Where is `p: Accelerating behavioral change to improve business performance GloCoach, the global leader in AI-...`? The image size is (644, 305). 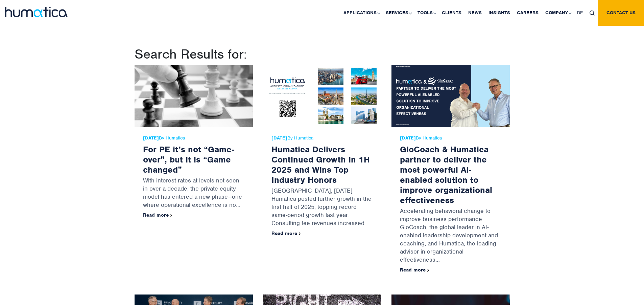 p: Accelerating behavioral change to improve business performance GloCoach, the global leader in AI-... is located at coordinates (451, 236).